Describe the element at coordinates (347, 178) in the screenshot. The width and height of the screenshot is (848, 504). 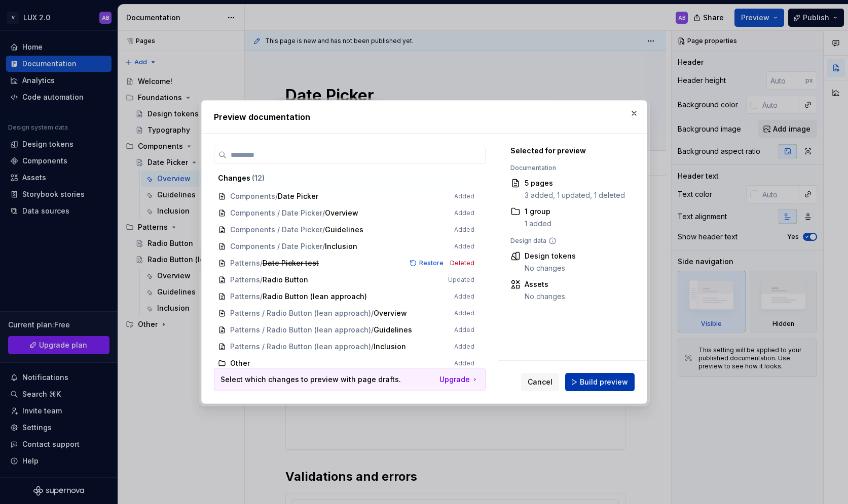
I see `div: Changes` at that location.